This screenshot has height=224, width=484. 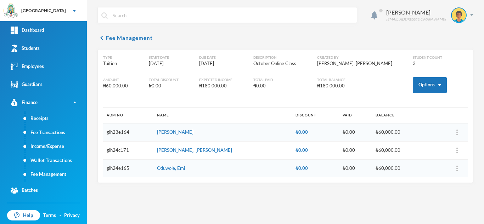 I want to click on button: Options, so click(x=430, y=85).